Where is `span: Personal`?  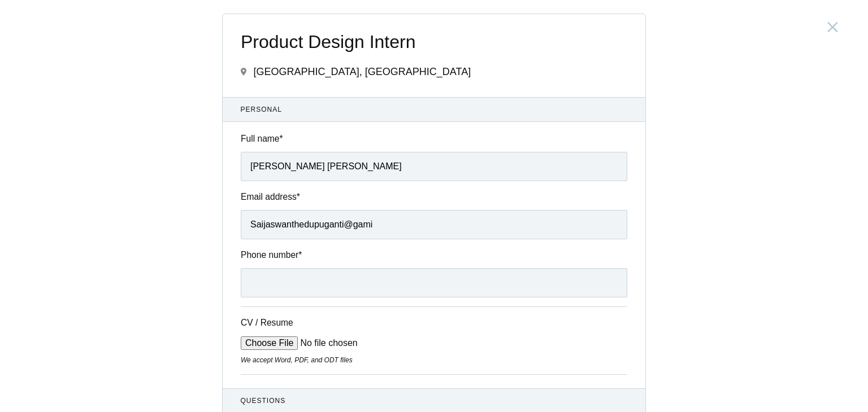 span: Personal is located at coordinates (434, 110).